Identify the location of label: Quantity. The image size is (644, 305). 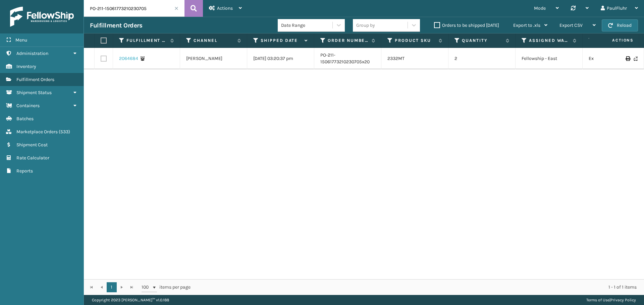
(482, 40).